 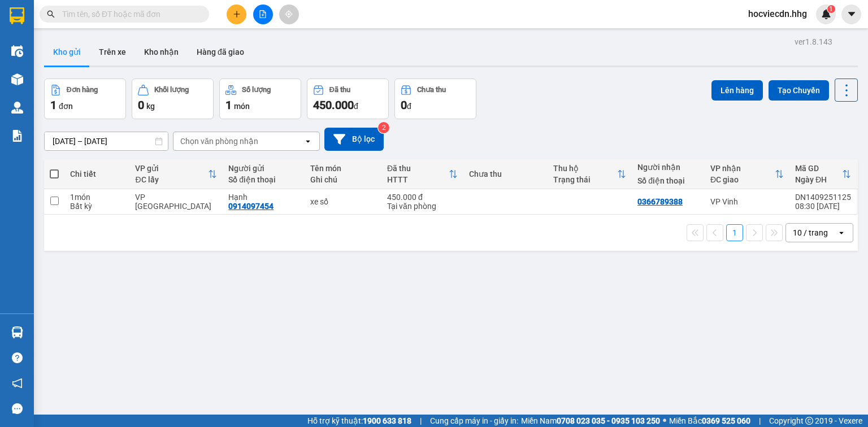 I want to click on div: ĐC lấy, so click(x=171, y=180).